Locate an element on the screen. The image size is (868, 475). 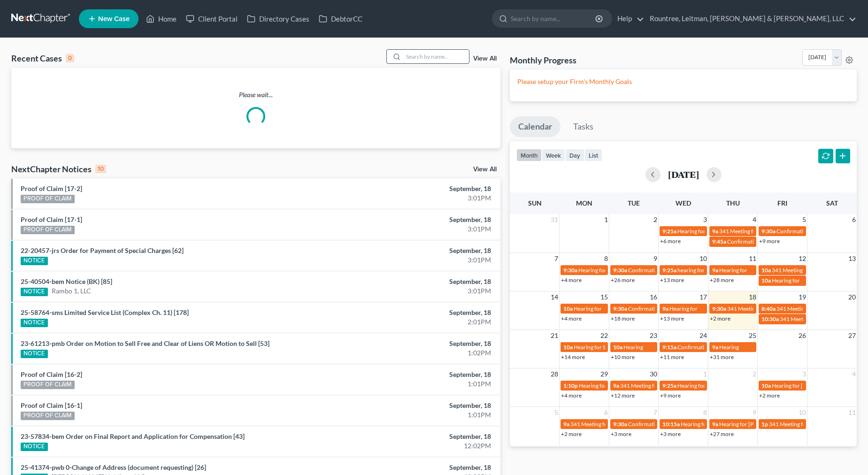
span: 23 is located at coordinates (653, 335).